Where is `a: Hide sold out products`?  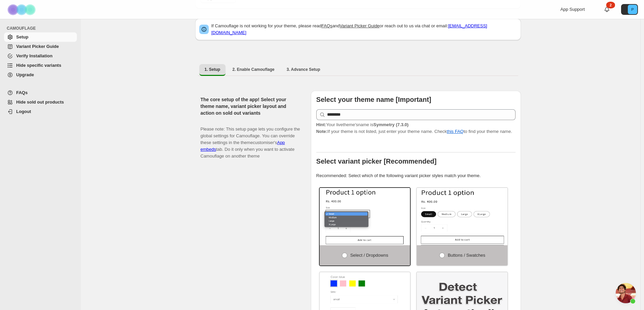 a: Hide sold out products is located at coordinates (40, 102).